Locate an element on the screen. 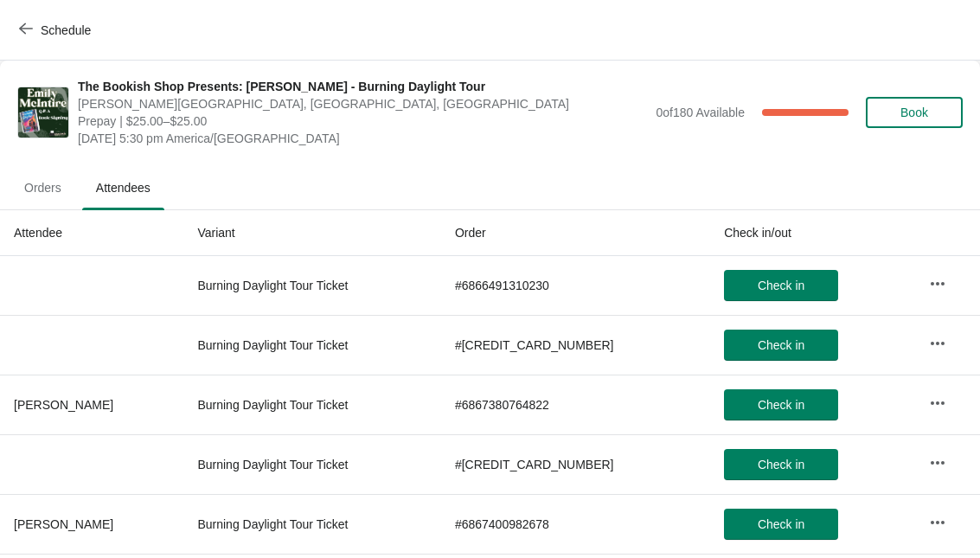 The height and width of the screenshot is (558, 980). img: The Bookish Shop Presents: Emily McIntire - Burning Daylight Tour is located at coordinates (44, 113).